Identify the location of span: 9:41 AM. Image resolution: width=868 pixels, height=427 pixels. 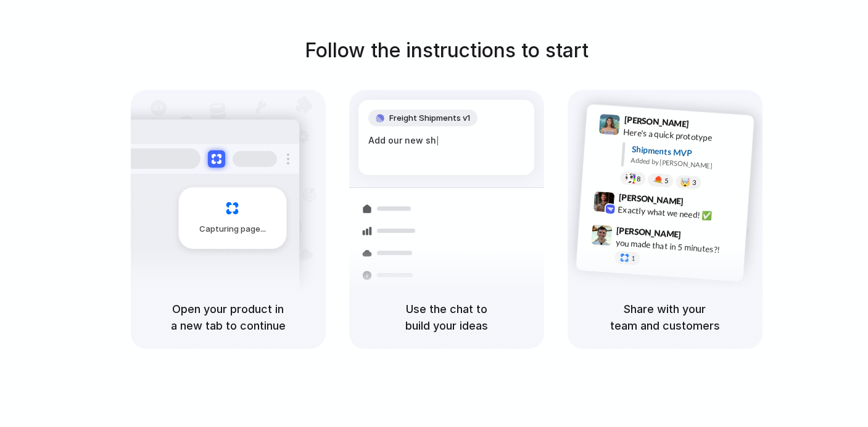
(705, 126).